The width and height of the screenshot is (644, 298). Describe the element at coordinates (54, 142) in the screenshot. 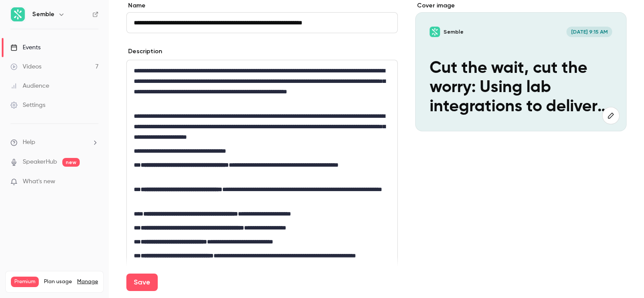

I see `li: help-dropdown-opener` at that location.